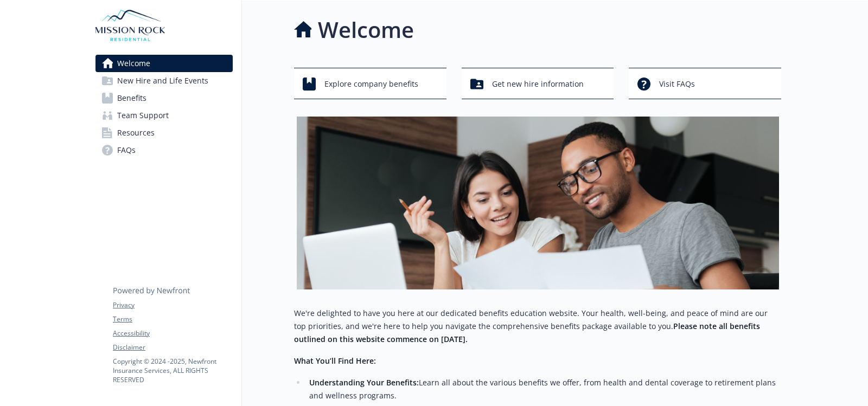 The width and height of the screenshot is (868, 406). What do you see at coordinates (371, 85) in the screenshot?
I see `span: Explore company benefits` at bounding box center [371, 85].